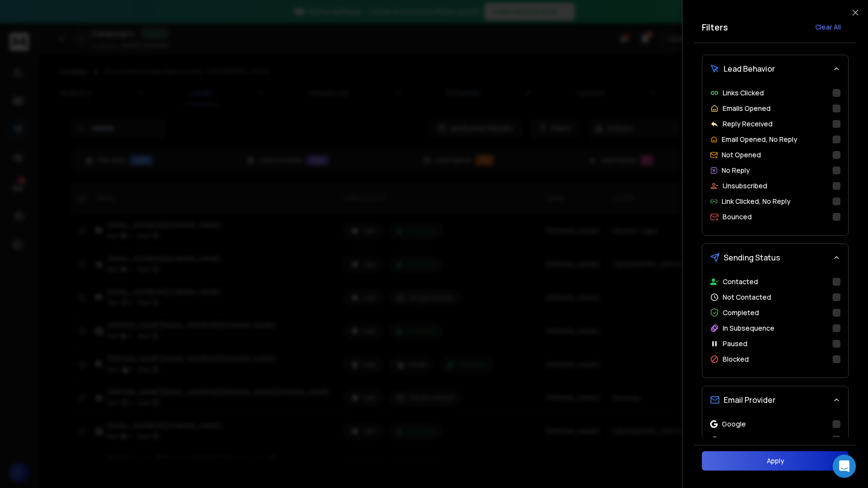 Image resolution: width=868 pixels, height=488 pixels. I want to click on p: Emails Opened, so click(746, 108).